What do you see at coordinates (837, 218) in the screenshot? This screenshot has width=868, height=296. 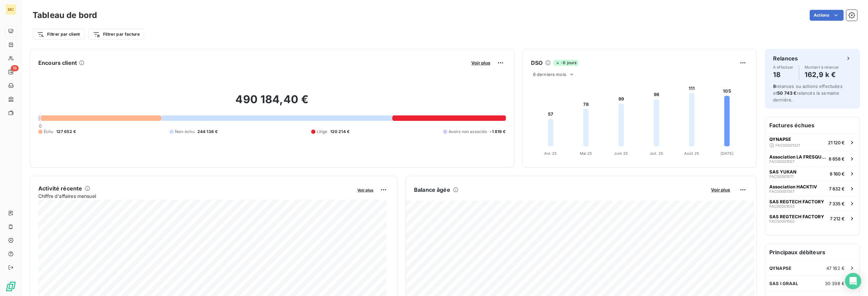 I see `span: 7 212 €` at bounding box center [837, 218].